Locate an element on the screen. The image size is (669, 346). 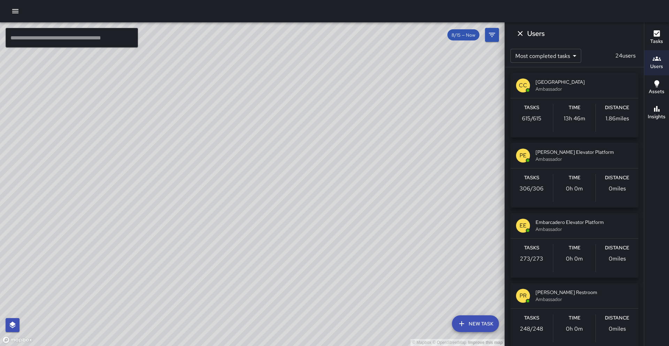
button: EEEmbarcadero Elevator PlatformAmbassadorTasks273/273Time0h 0mDistance0miles is located at coordinates (575, 245).